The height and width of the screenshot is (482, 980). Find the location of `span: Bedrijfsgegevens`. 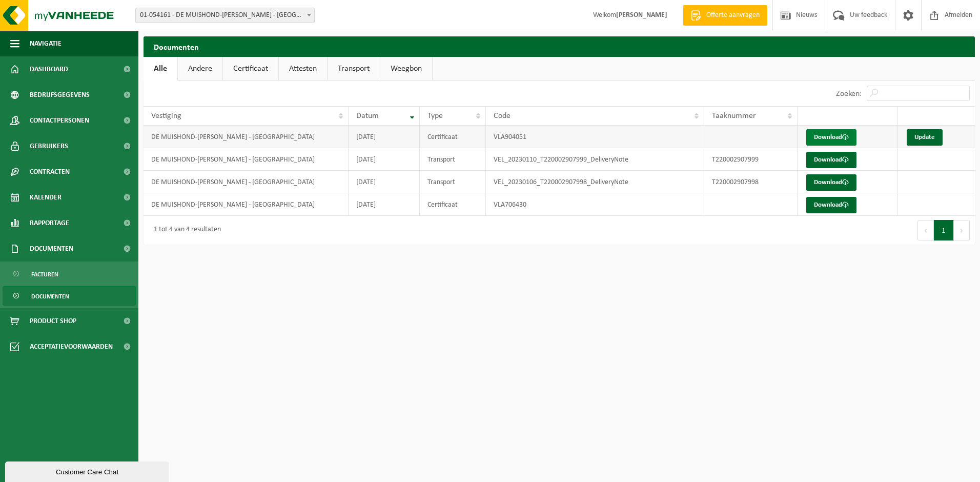

span: Bedrijfsgegevens is located at coordinates (60, 95).